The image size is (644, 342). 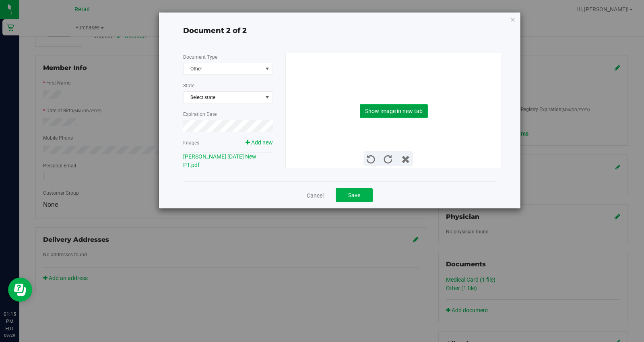 What do you see at coordinates (262, 142) in the screenshot?
I see `span: Add new` at bounding box center [262, 142].